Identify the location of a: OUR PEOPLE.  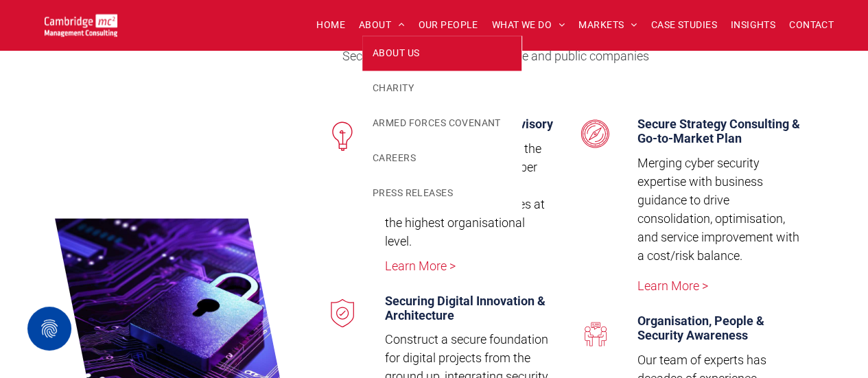
(447, 24).